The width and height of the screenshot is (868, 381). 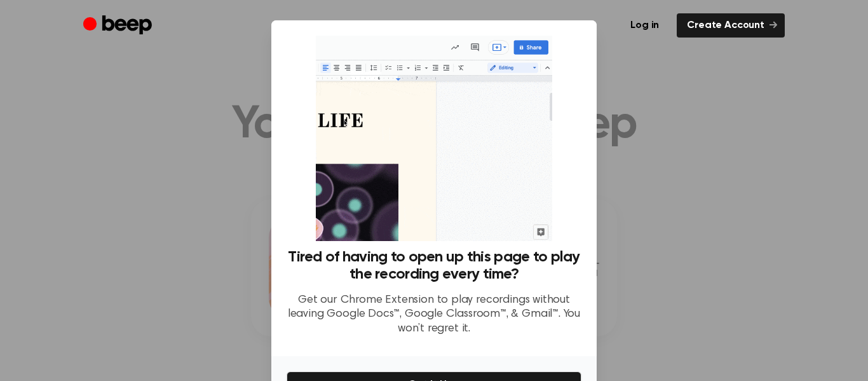 What do you see at coordinates (119, 25) in the screenshot?
I see `a: Beep` at bounding box center [119, 25].